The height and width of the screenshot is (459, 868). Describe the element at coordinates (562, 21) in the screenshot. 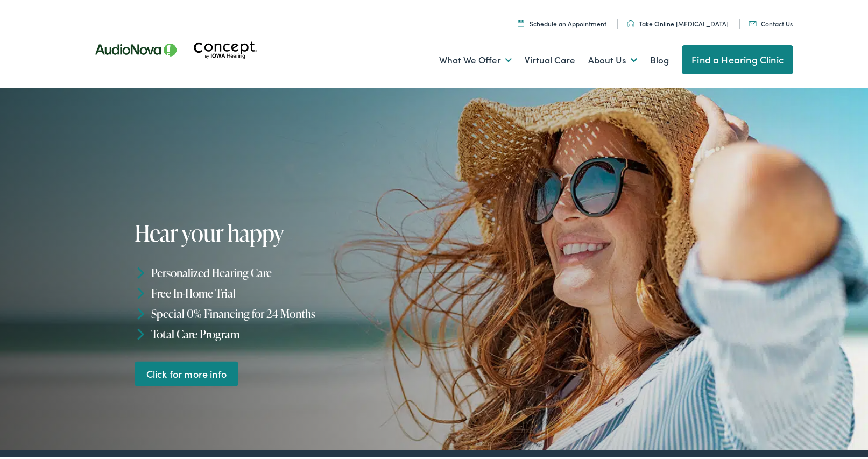

I see `a: Schedule an Appointment` at that location.